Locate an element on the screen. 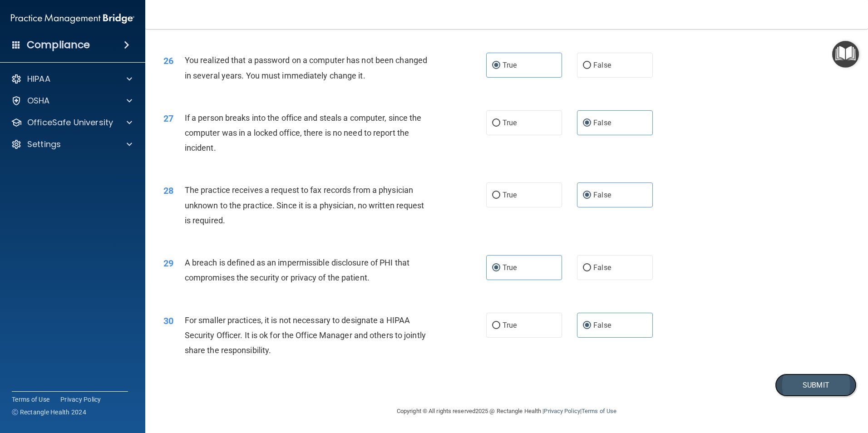  span: For smaller practices, it is not necessary to designate a HIPAA Security Officer. It is ok for th... is located at coordinates (305, 335).